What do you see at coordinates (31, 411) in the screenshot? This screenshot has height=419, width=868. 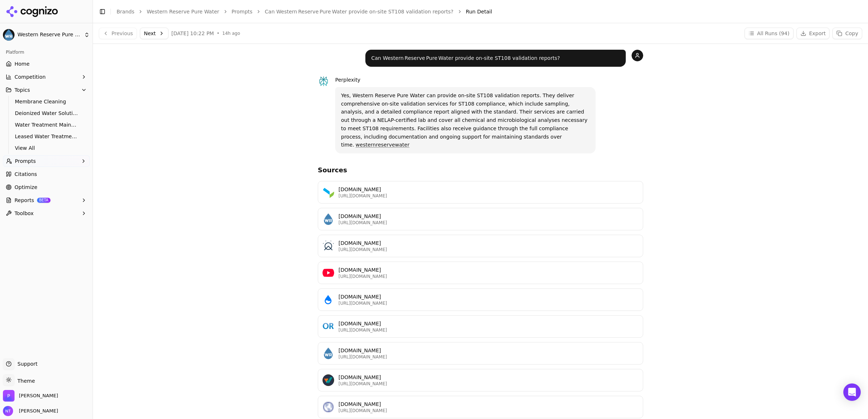 I see `button: Open user button` at bounding box center [31, 411].